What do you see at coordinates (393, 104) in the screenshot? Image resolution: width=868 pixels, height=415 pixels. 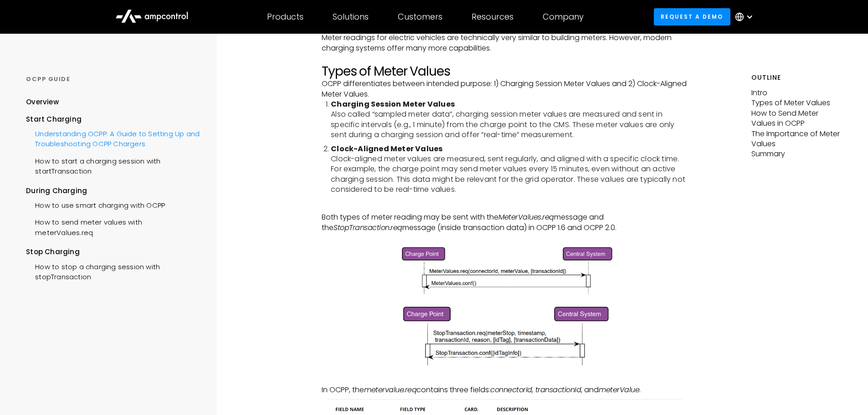 I see `strong: Charging Session Meter Values` at bounding box center [393, 104].